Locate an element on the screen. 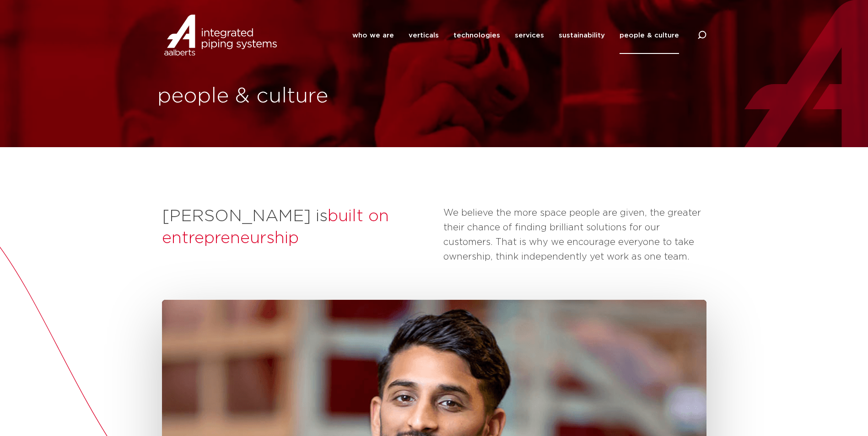 This screenshot has height=436, width=868. h1: people & culture is located at coordinates (293, 97).